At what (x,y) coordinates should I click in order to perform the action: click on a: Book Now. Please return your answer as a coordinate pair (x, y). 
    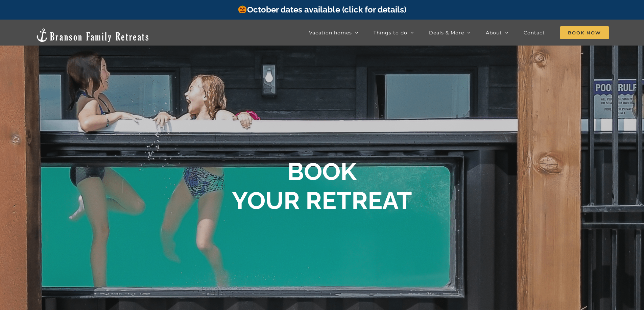
    Looking at the image, I should click on (584, 33).